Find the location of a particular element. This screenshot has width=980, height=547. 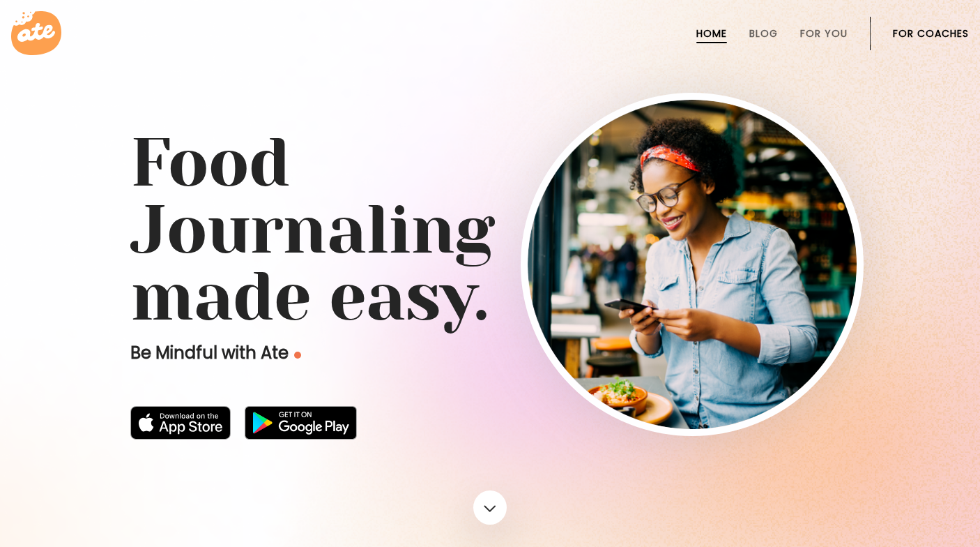

img: home-hero-img-rounded.png is located at coordinates (693, 264).